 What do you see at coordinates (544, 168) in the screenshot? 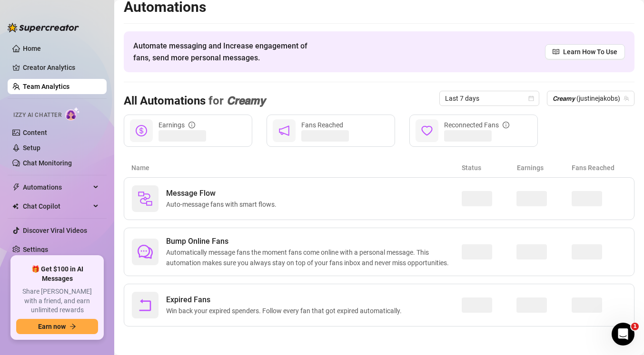
I see `article: Earnings` at bounding box center [544, 168].